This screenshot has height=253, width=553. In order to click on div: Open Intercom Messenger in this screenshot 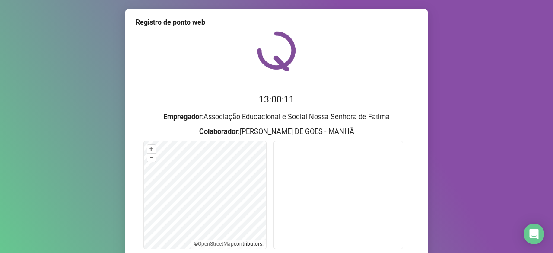, I will do `click(534, 234)`.